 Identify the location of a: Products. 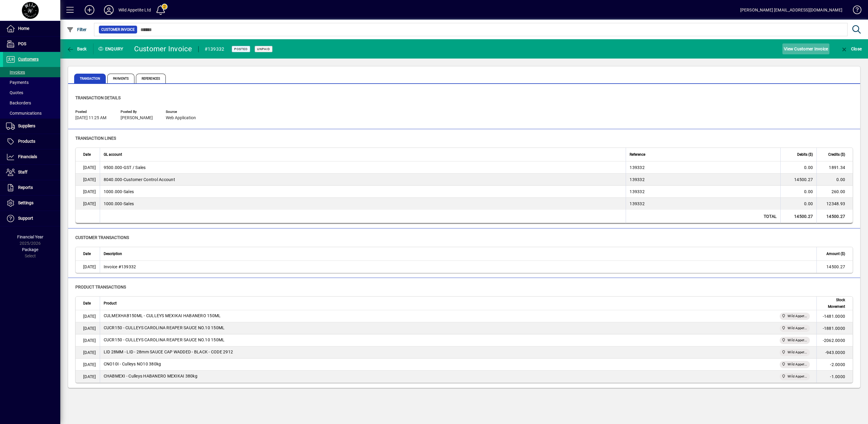
(32, 141).